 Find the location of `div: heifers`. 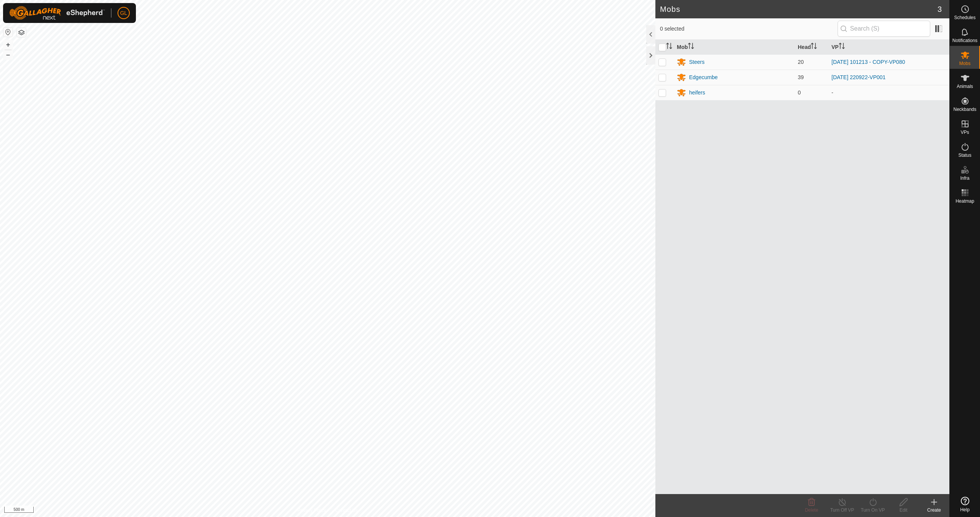

div: heifers is located at coordinates (697, 92).